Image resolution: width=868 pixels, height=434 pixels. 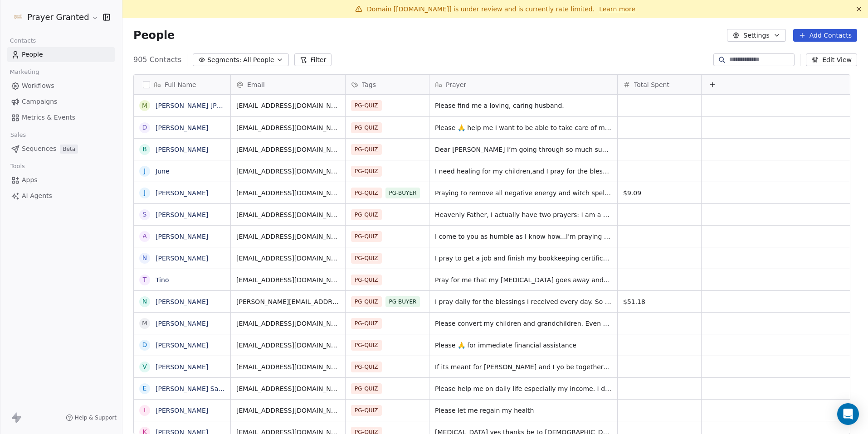 I want to click on span: Workflows, so click(x=38, y=86).